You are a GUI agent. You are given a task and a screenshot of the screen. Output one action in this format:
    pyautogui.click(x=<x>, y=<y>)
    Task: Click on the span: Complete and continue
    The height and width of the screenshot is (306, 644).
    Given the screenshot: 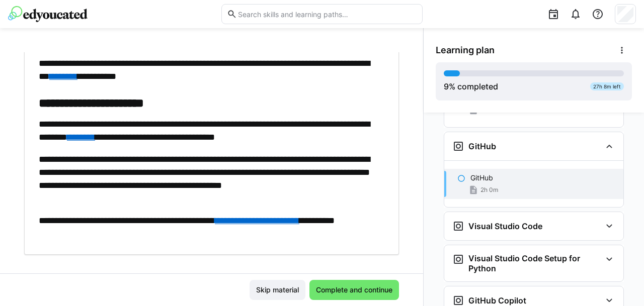 What is the action you would take?
    pyautogui.click(x=354, y=290)
    